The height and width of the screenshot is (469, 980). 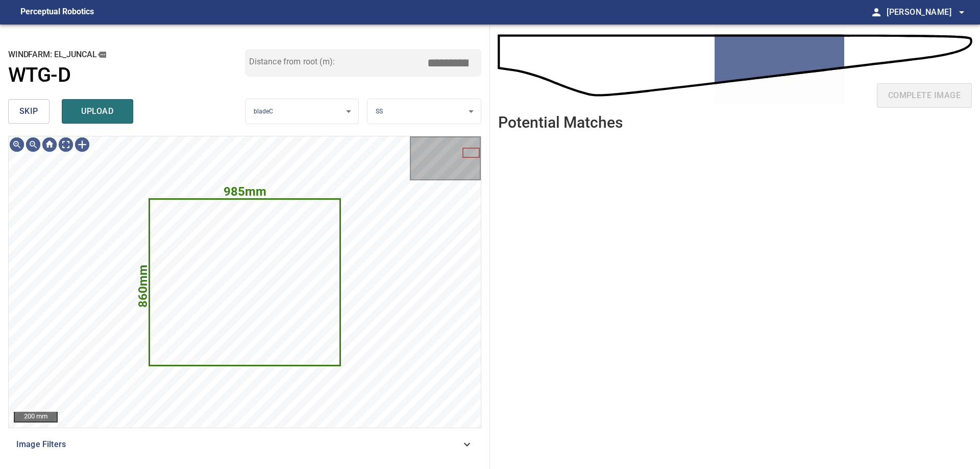 I want to click on button: copy message details, so click(x=102, y=54).